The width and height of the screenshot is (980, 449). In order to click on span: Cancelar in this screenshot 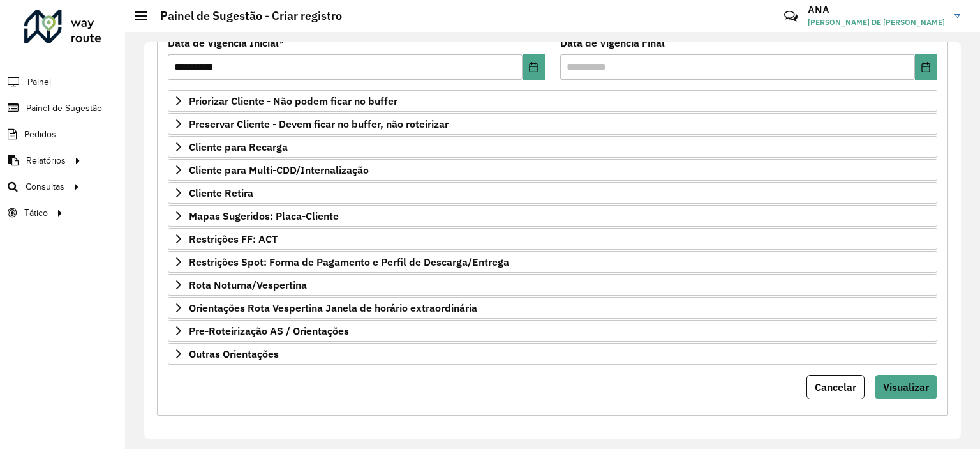, I will do `click(836, 387)`.